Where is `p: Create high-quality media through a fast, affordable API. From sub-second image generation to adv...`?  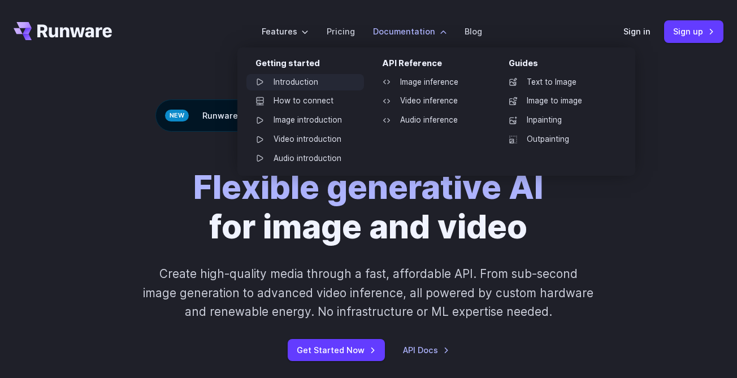
p: Create high-quality media through a fast, affordable API. From sub-second image generation to adv... is located at coordinates (369, 293).